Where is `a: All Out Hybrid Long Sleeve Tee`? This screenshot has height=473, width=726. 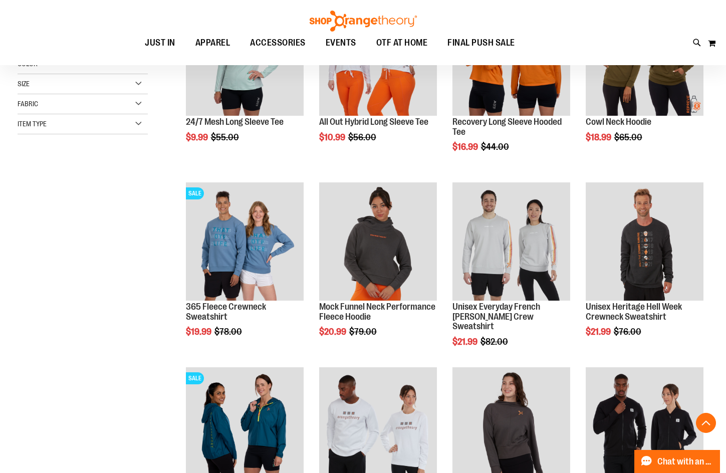
a: All Out Hybrid Long Sleeve Tee is located at coordinates (374, 122).